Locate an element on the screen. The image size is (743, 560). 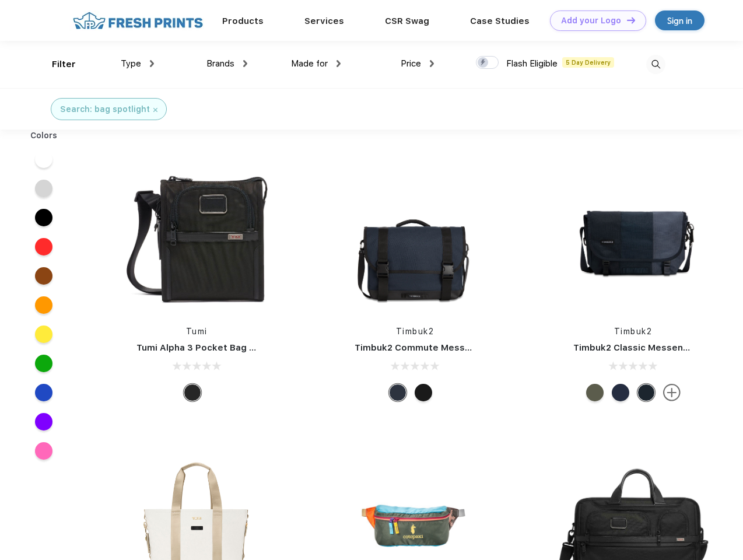
span: Price is located at coordinates (411, 64).